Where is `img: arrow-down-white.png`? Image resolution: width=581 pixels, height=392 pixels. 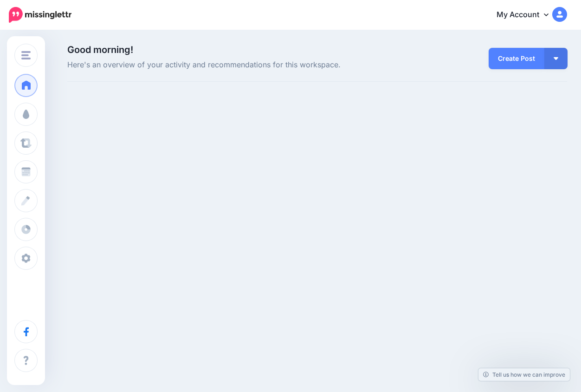 img: arrow-down-white.png is located at coordinates (556, 59).